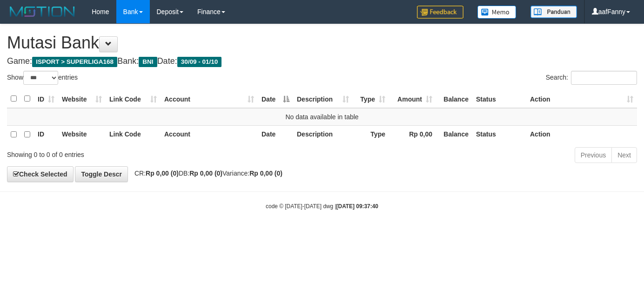  What do you see at coordinates (371, 134) in the screenshot?
I see `th: Type` at bounding box center [371, 134].